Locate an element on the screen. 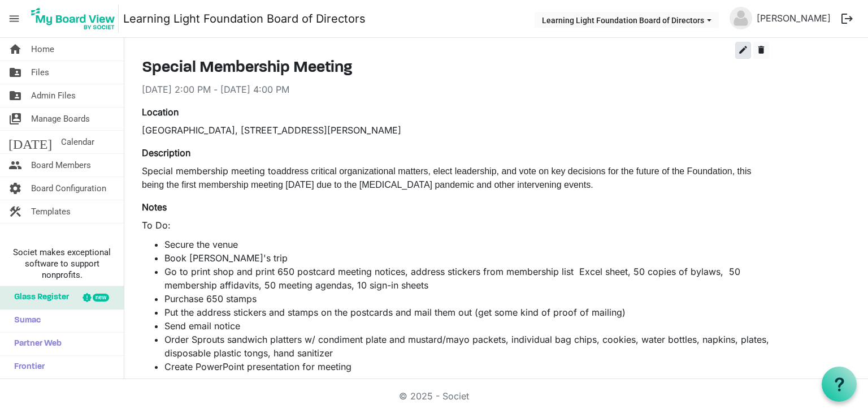 Image resolution: width=868 pixels, height=413 pixels. span: Glass Register is located at coordinates (38, 297).